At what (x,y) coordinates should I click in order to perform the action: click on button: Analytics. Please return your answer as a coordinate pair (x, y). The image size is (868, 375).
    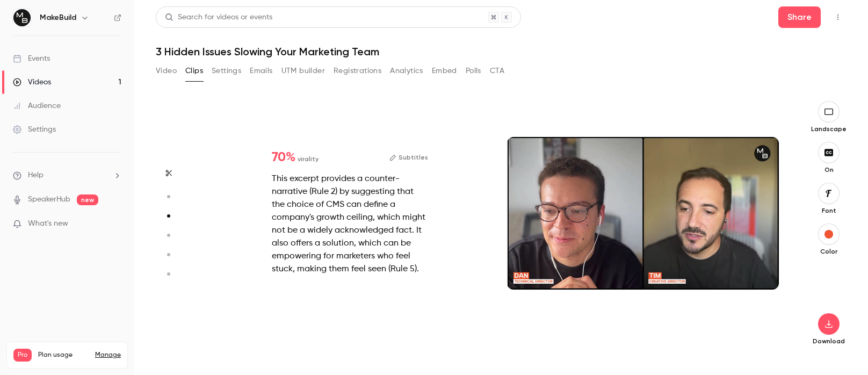
    Looking at the image, I should click on (407, 71).